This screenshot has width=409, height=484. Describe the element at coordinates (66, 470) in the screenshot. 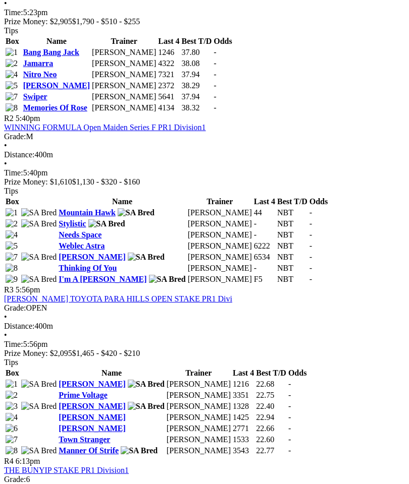

I see `a: THE BUNYIP STAKE PR1 Division1` at that location.